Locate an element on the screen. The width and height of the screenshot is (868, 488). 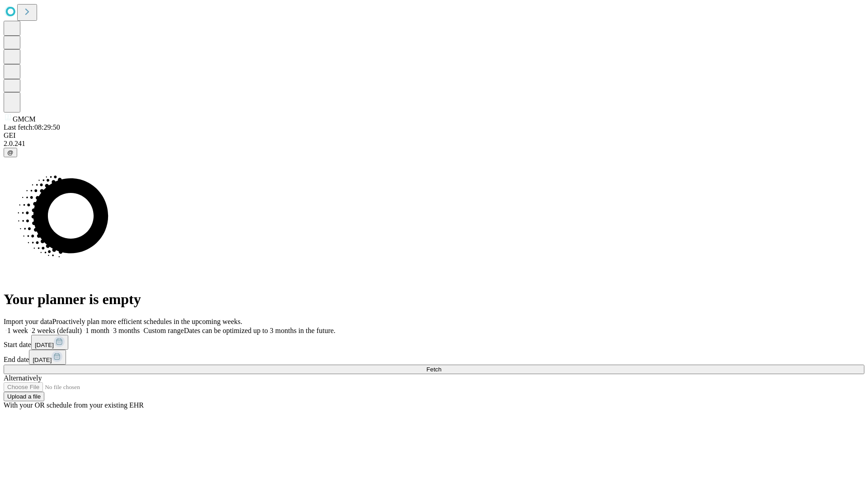
span: Alternatively is located at coordinates (23, 378).